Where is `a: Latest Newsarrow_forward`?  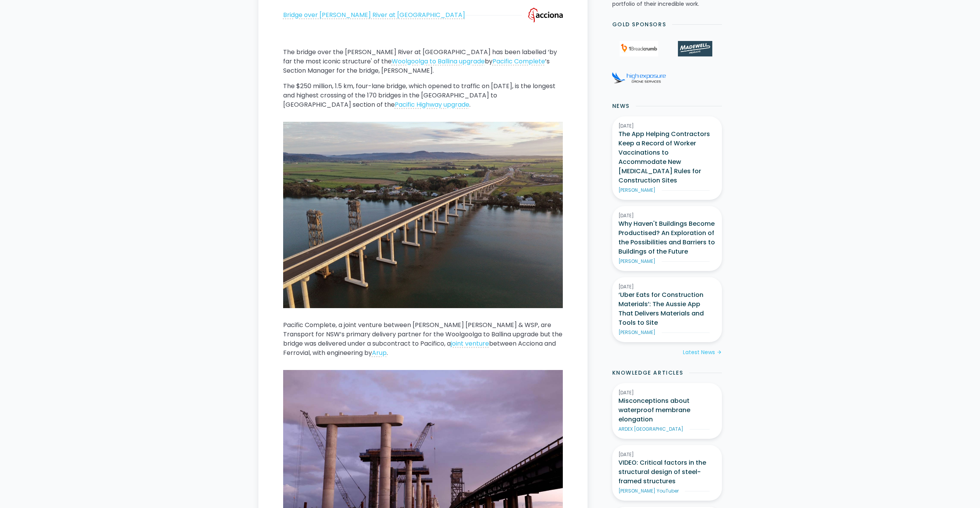 a: Latest Newsarrow_forward is located at coordinates (702, 352).